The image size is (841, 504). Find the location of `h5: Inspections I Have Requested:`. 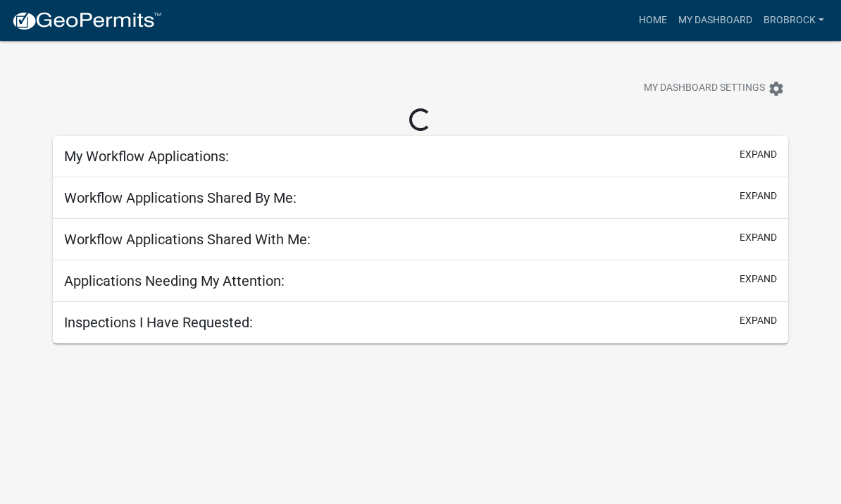

h5: Inspections I Have Requested: is located at coordinates (158, 322).